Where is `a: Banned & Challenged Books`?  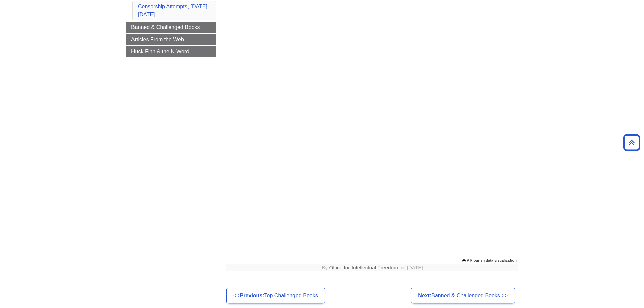
a: Banned & Challenged Books is located at coordinates (171, 27).